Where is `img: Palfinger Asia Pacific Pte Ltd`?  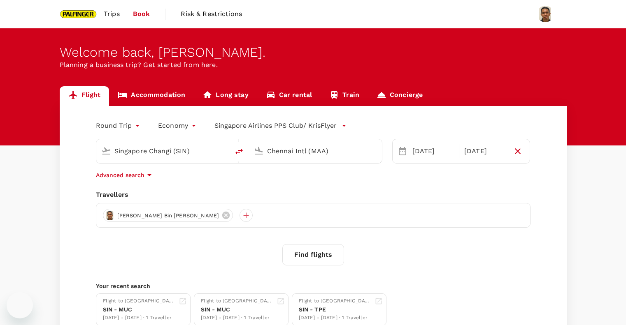 img: Palfinger Asia Pacific Pte Ltd is located at coordinates (79, 14).